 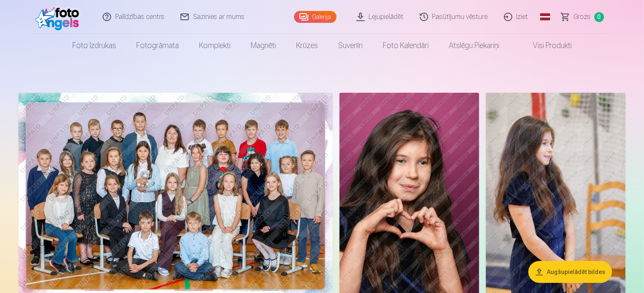 I want to click on a: Visi produkti, so click(x=545, y=46).